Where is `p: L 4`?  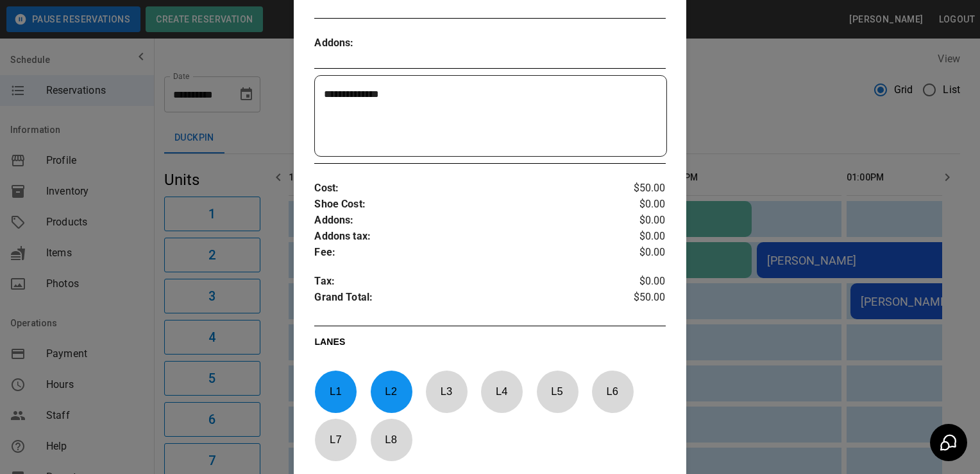
p: L 4 is located at coordinates (501, 391).